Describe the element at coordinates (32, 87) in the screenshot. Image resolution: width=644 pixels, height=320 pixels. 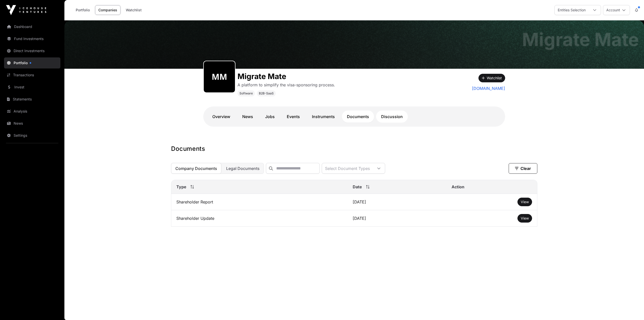
I see `a: Invest` at that location.